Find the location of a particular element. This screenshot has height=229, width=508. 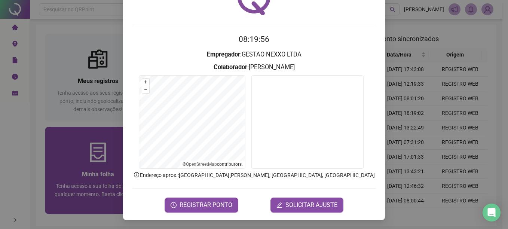

span: info-circle is located at coordinates (137, 175).